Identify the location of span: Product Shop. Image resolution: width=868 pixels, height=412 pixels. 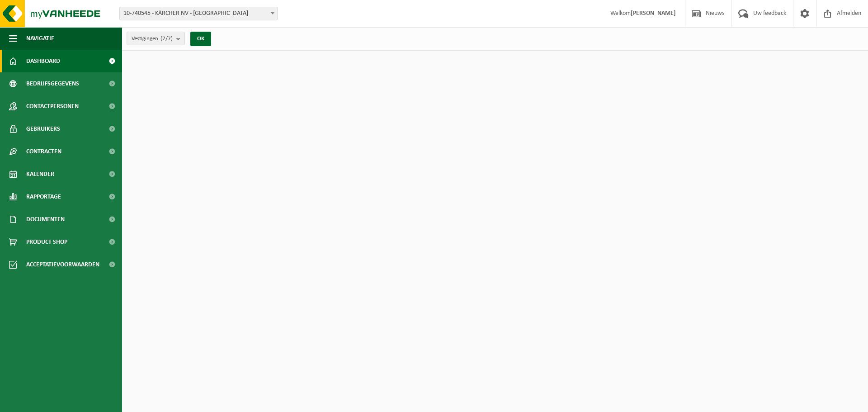
(46, 242).